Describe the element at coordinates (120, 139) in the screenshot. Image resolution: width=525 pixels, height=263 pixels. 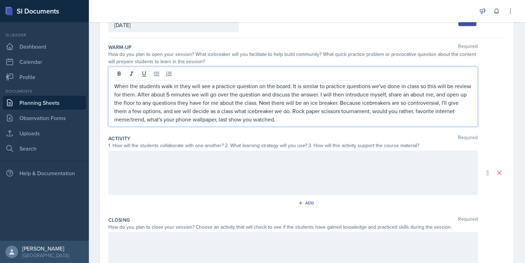
I see `label: Activity` at that location.